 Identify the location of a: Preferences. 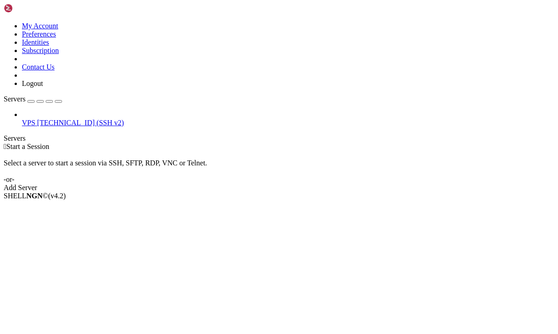
(39, 34).